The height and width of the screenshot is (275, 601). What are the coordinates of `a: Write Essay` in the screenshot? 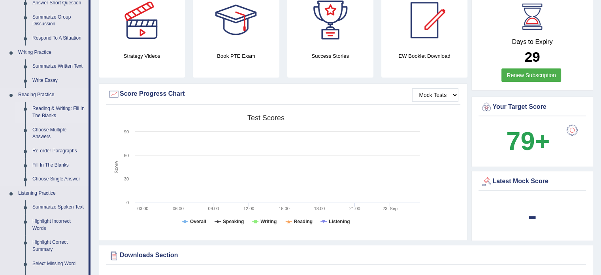 It's located at (58, 81).